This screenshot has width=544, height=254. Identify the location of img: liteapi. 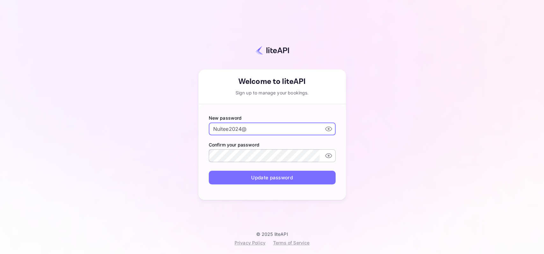
(272, 50).